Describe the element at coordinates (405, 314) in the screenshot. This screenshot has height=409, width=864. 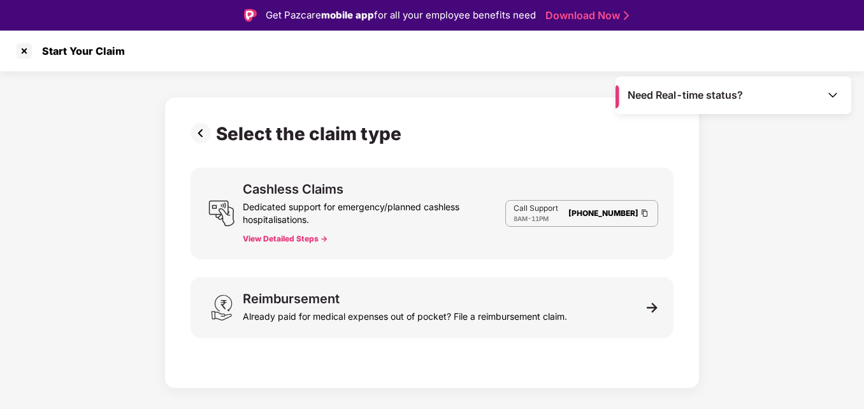
I see `div: Already paid for medical expenses out of pocket? File a reimbursement claim.` at that location.